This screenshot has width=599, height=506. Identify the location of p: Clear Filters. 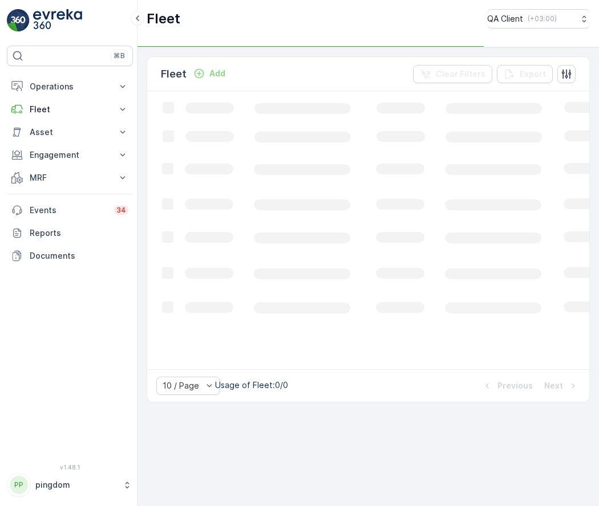
(460, 74).